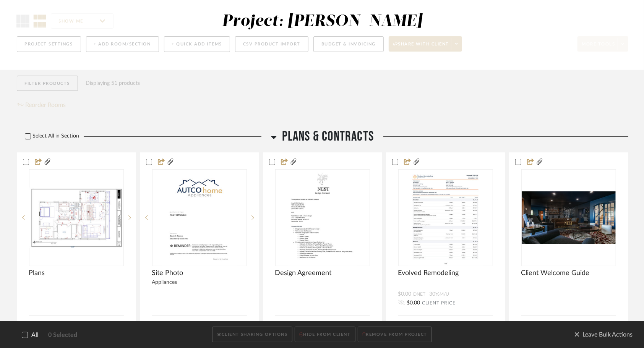 The image size is (644, 348). I want to click on div: 0, so click(77, 218).